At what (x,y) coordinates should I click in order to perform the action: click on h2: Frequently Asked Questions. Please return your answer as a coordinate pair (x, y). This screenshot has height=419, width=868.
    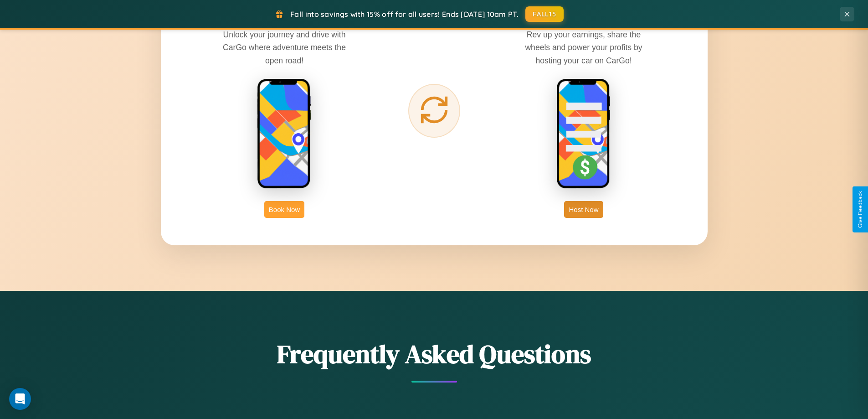
    Looking at the image, I should click on (434, 354).